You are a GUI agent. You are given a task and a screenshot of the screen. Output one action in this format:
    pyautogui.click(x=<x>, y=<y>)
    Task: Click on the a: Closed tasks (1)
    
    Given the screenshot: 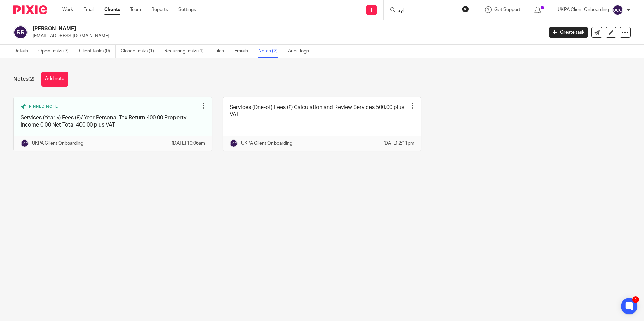 What is the action you would take?
    pyautogui.click(x=140, y=51)
    